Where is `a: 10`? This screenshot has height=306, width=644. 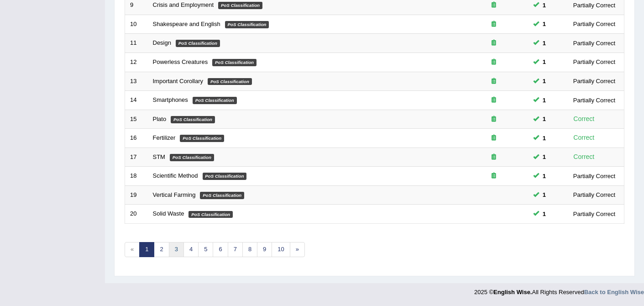
a: 10 is located at coordinates (281, 249).